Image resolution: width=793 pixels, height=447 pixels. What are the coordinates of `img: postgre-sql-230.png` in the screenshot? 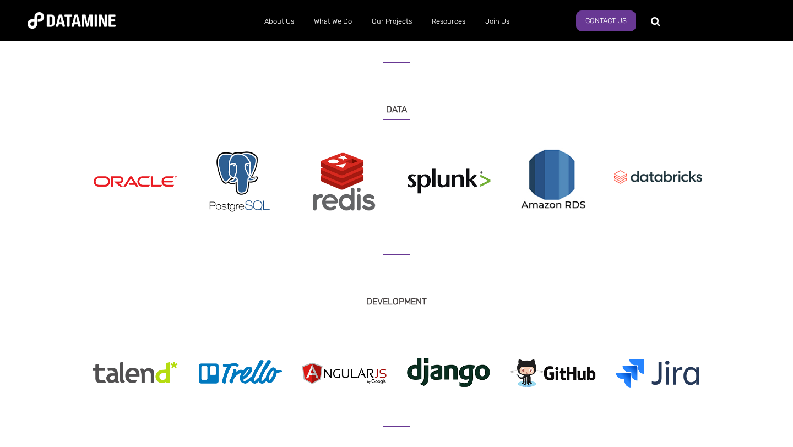 It's located at (240, 181).